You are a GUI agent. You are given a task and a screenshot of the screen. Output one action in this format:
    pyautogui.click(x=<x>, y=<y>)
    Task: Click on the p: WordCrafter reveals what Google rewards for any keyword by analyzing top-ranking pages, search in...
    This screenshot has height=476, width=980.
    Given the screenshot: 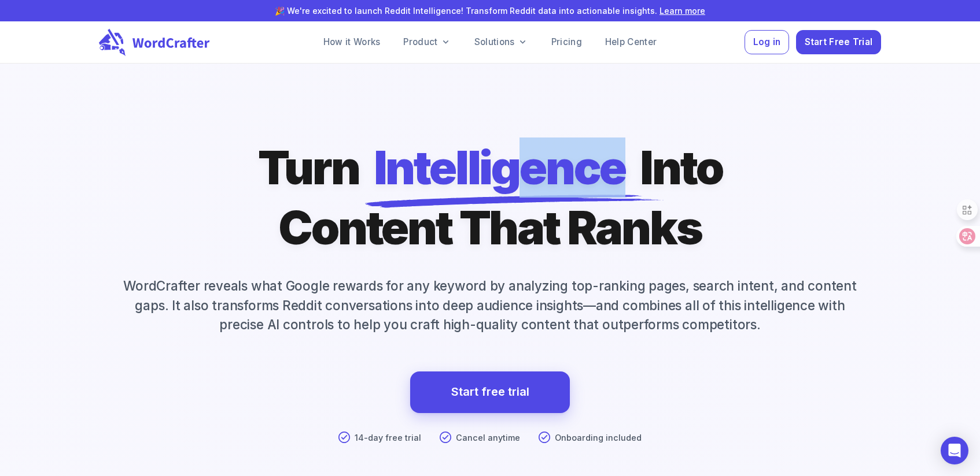 What is the action you would take?
    pyautogui.click(x=490, y=305)
    